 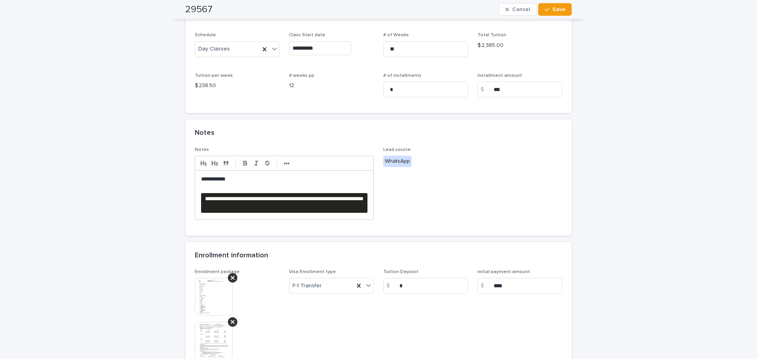 I want to click on span: F-1 Transfer, so click(x=307, y=286).